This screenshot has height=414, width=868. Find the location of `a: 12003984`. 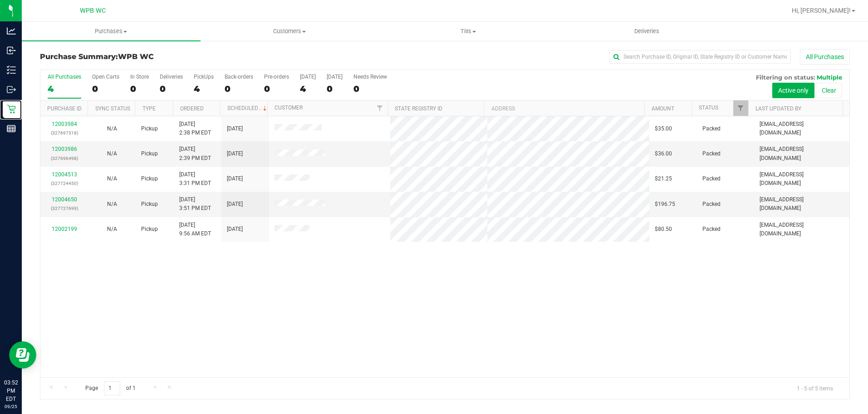

a: 12003984 is located at coordinates (64, 124).